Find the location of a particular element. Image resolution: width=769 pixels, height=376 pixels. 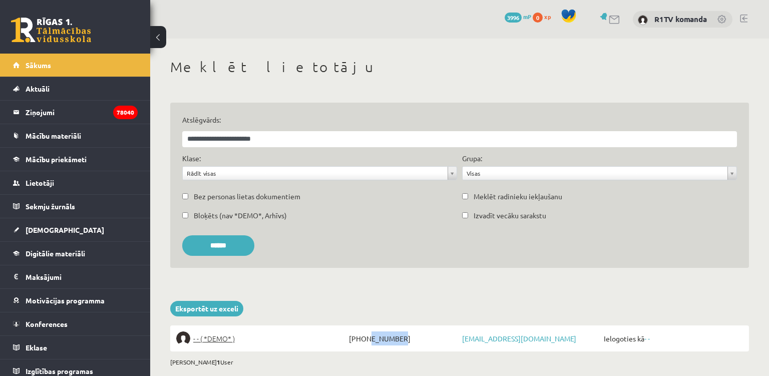

label: Izvadīt vecāku sarakstu is located at coordinates (509, 215).